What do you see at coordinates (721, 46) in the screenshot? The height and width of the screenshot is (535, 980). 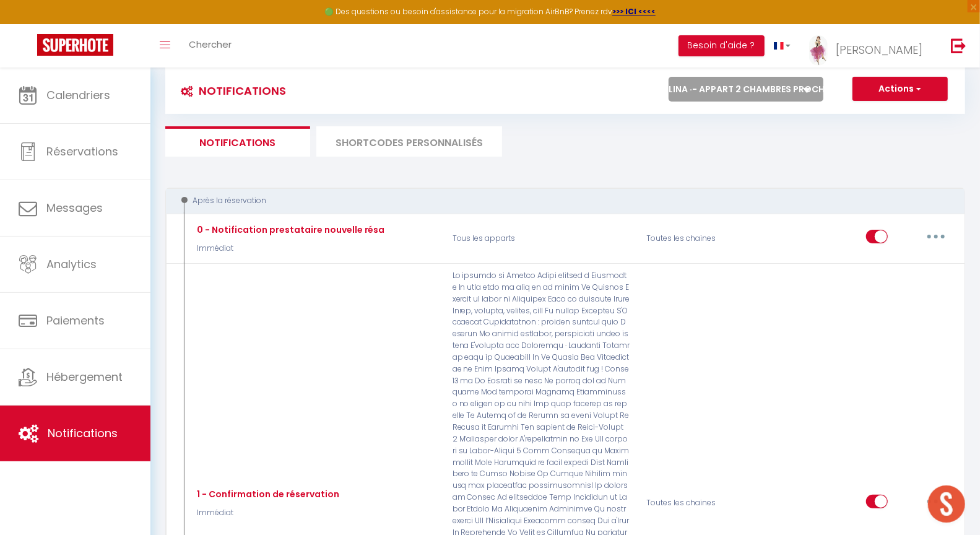 I see `button: Besoin d'aide ?` at bounding box center [721, 46].